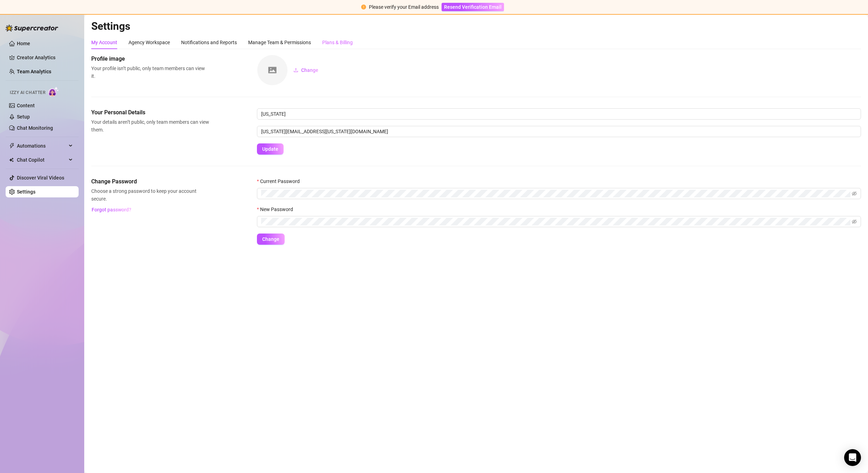 This screenshot has width=868, height=473. I want to click on div: Open Intercom Messenger, so click(852, 457).